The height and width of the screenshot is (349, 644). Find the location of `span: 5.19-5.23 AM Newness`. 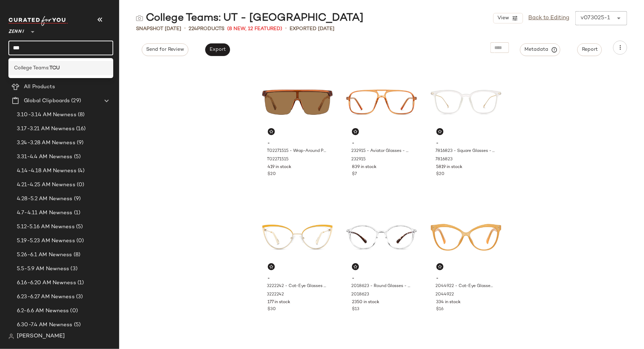

span: 5.19-5.23 AM Newness is located at coordinates (46, 241).